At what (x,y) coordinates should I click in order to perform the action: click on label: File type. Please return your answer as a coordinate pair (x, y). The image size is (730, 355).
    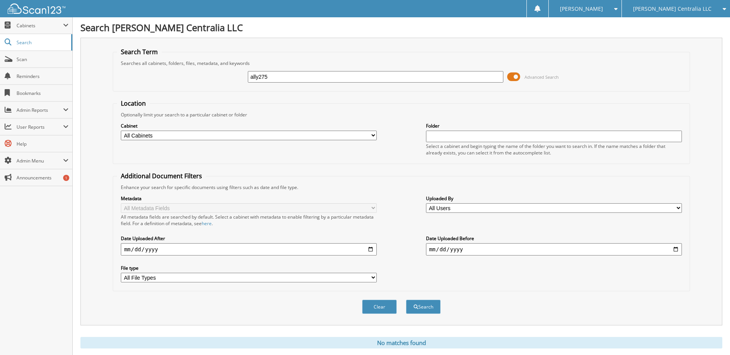
    Looking at the image, I should click on (248, 268).